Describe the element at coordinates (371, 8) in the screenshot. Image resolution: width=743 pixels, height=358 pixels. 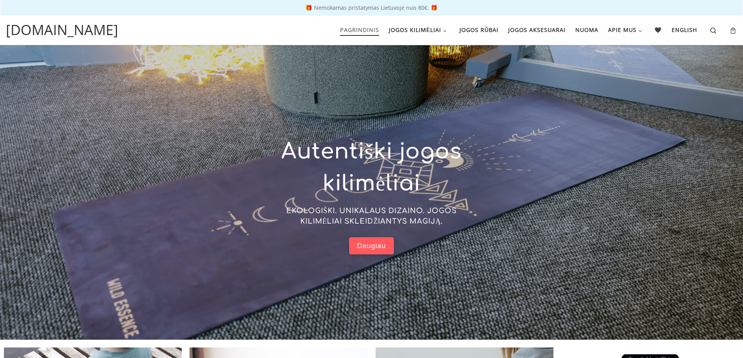
I see `p: 🎁 Nemokamas pristatymas Lietuvoje nuo 80€. 🎁` at that location.